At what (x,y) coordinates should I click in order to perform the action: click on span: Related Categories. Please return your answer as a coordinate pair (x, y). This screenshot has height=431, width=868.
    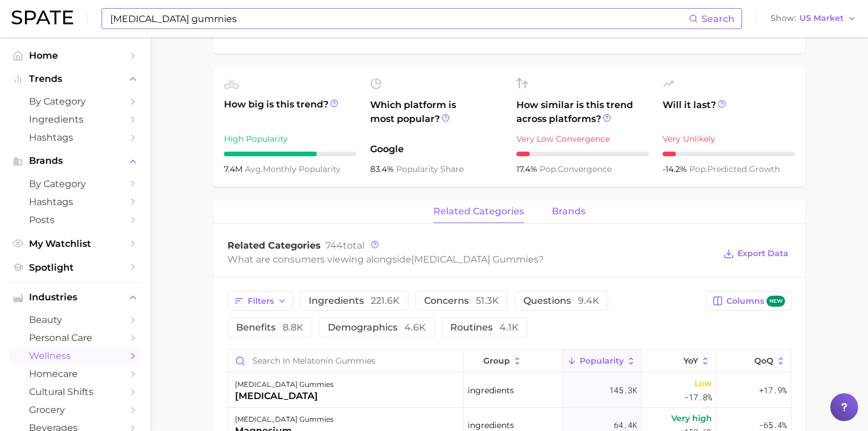
    Looking at the image, I should click on (274, 245).